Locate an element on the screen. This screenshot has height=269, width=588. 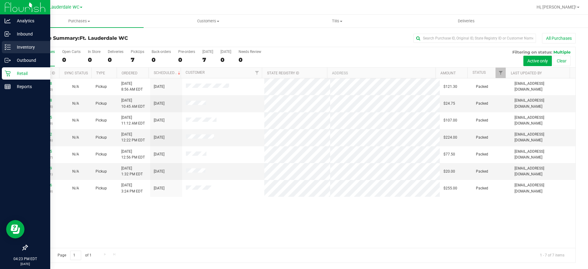
div: Back-orders is located at coordinates (161, 52).